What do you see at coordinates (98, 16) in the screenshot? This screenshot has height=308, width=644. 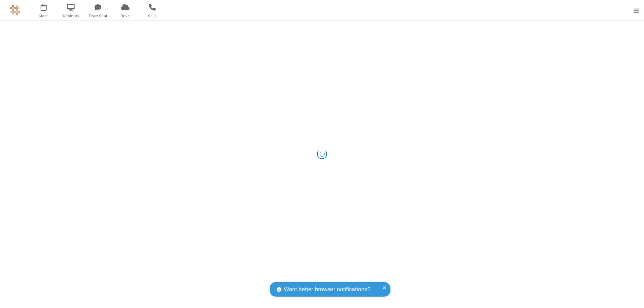 I see `span: Team Chat` at bounding box center [98, 16].